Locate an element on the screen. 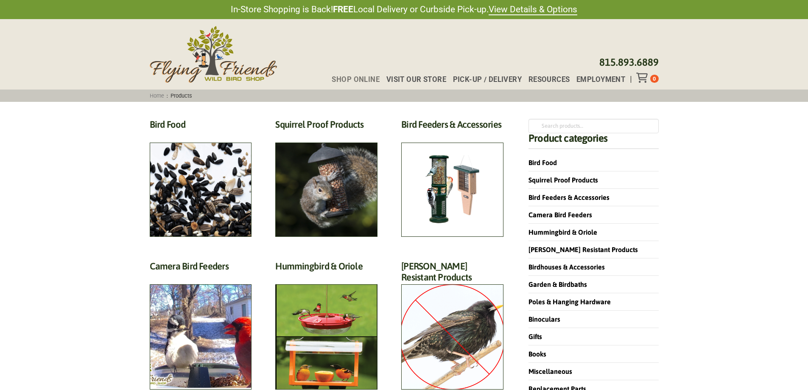 This screenshot has height=390, width=808. a: 815.893.6889 is located at coordinates (629, 62).